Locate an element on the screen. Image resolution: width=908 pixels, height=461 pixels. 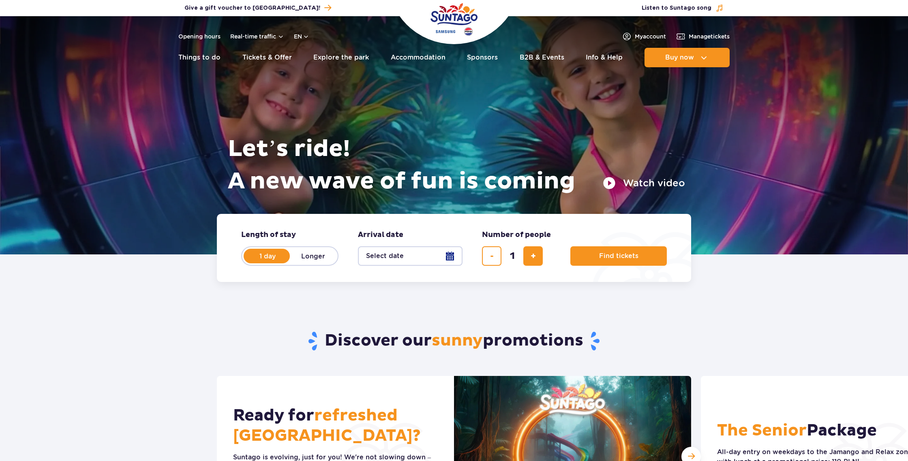
button: Buy now is located at coordinates (687, 58).